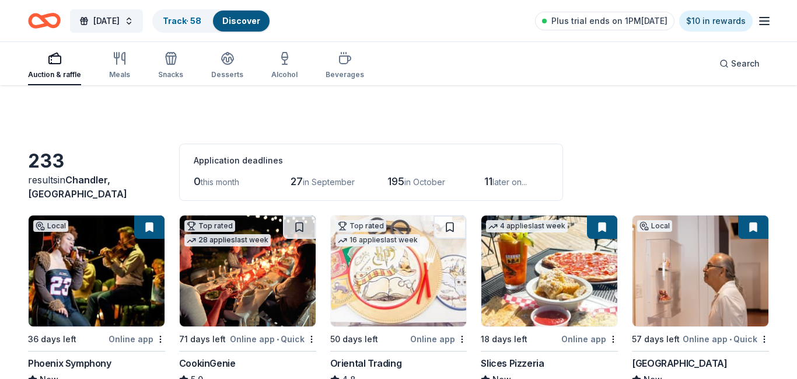 The width and height of the screenshot is (797, 379). I want to click on div: 71 days left, so click(202, 339).